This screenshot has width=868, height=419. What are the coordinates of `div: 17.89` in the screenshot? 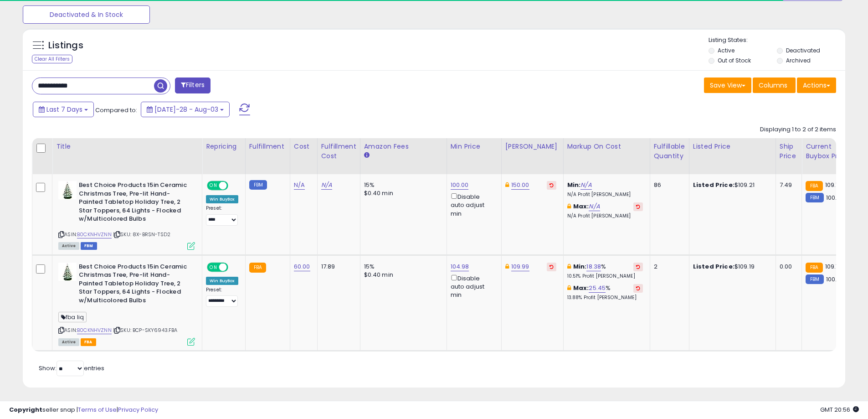 It's located at (337, 267).